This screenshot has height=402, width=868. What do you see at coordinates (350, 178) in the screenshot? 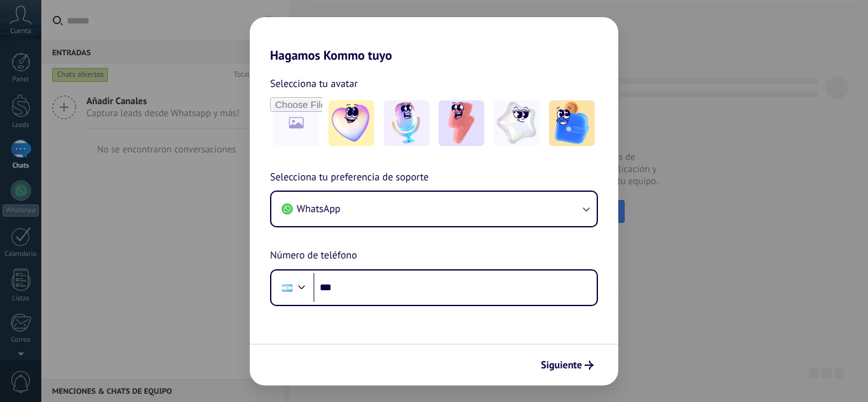
I see `span: Selecciona tu preferencia de soporte` at bounding box center [350, 178].